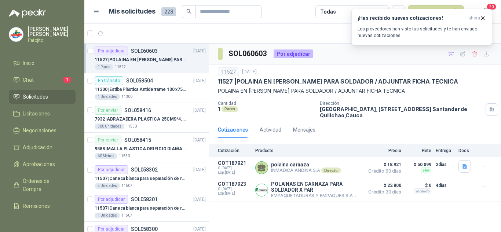 This screenshot has width=501, height=232. I want to click on a: Solicitudes, so click(42, 97).